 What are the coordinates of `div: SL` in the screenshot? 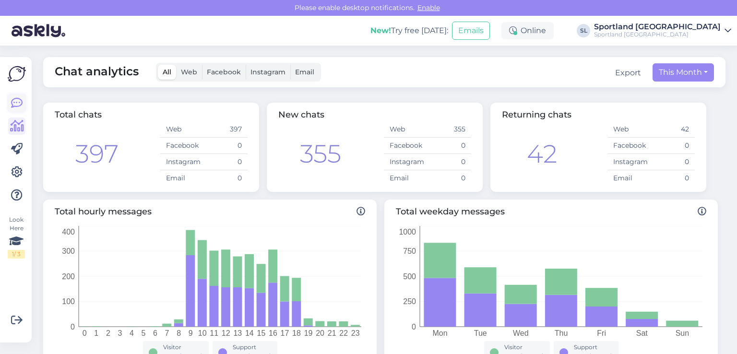 It's located at (584, 31).